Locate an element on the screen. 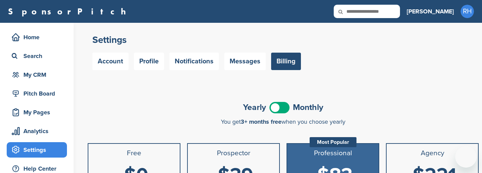  span: Monthly is located at coordinates (308, 107).